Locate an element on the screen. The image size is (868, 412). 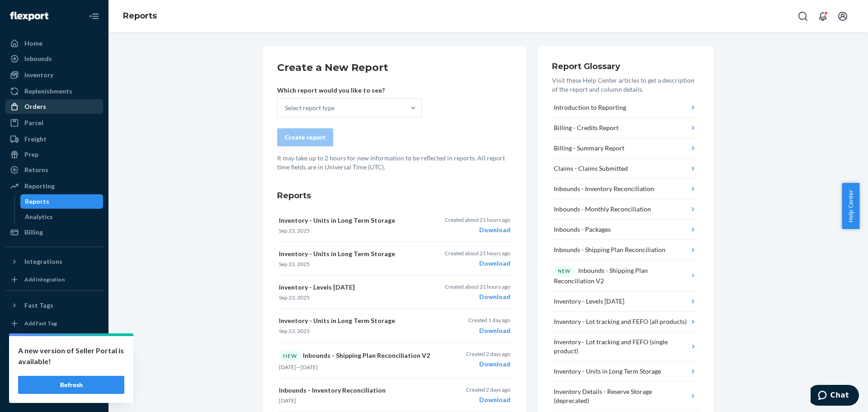
h2: Create a New Report is located at coordinates (394, 68).